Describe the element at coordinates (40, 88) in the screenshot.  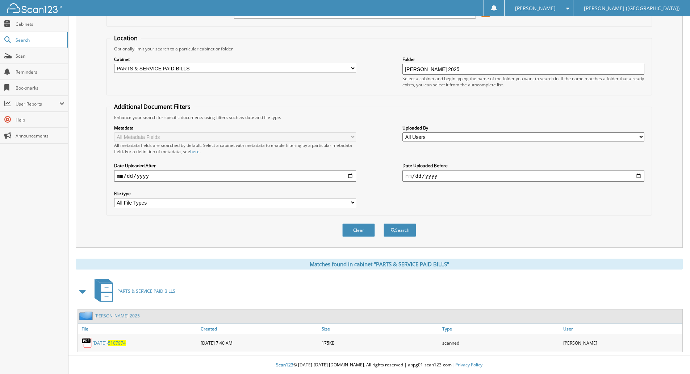
I see `span: Bookmarks` at that location.